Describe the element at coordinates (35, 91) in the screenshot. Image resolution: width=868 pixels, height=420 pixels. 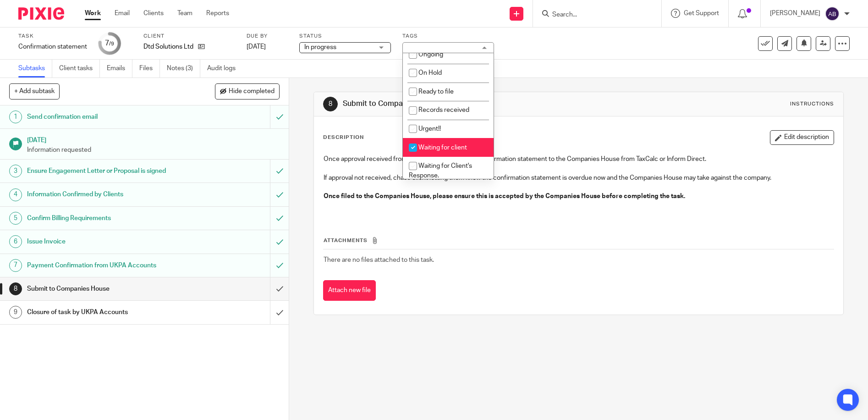
I see `button: + Add subtask` at that location.